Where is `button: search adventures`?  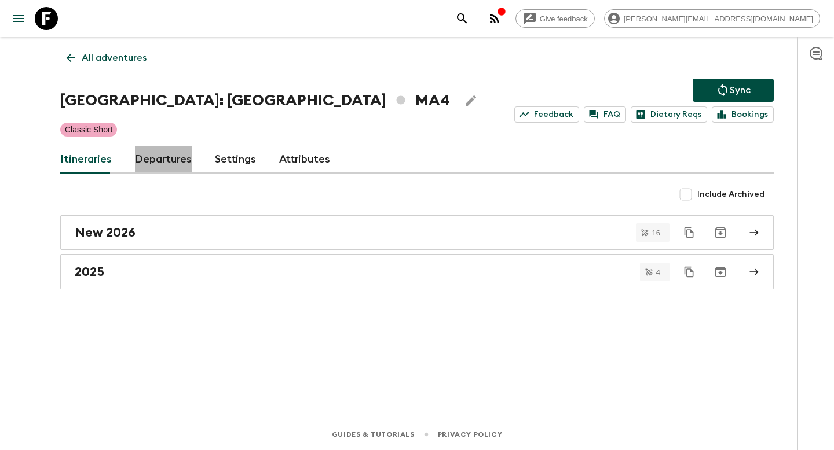 button: search adventures is located at coordinates (462, 19).